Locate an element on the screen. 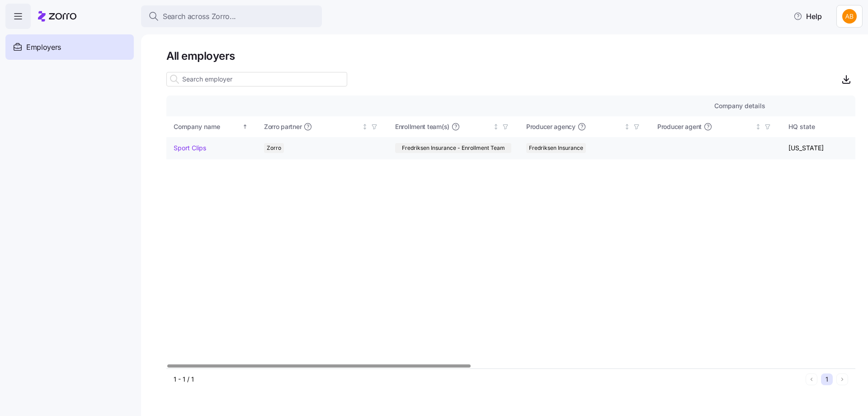 This screenshot has width=868, height=416. span: Zorro is located at coordinates (274, 148).